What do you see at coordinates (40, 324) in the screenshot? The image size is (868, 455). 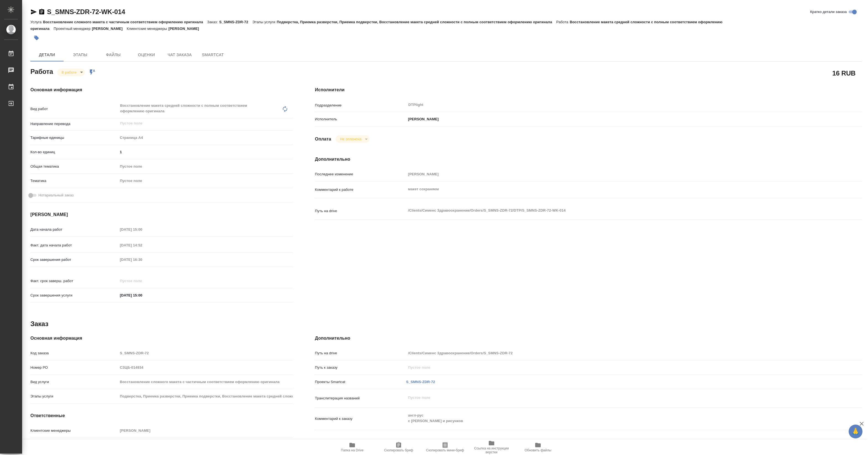 I see `h2: Заказ` at bounding box center [40, 324].